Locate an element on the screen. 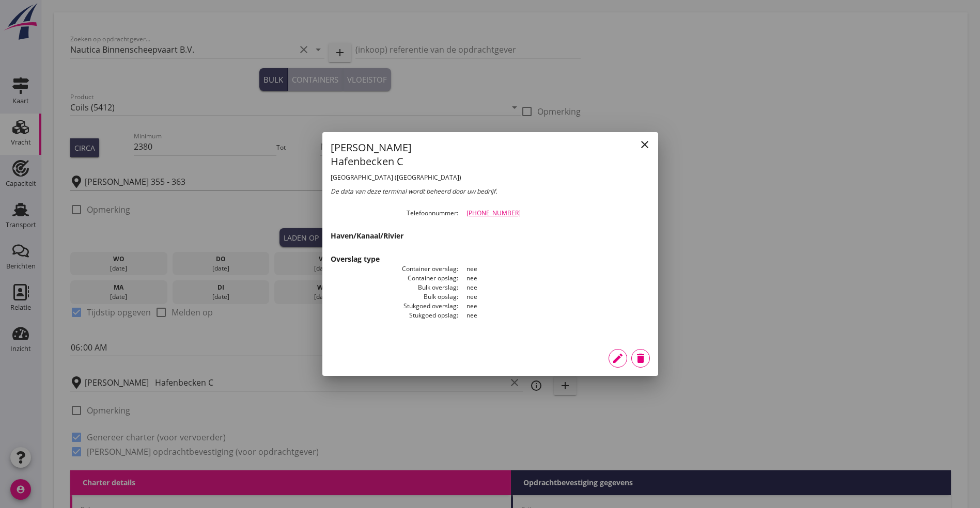  dt: Telefoonnummer is located at coordinates (394, 214).